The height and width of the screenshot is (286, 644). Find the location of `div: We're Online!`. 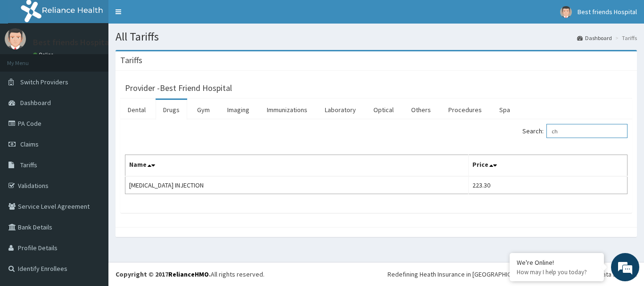

div: We're Online! is located at coordinates (557, 262).